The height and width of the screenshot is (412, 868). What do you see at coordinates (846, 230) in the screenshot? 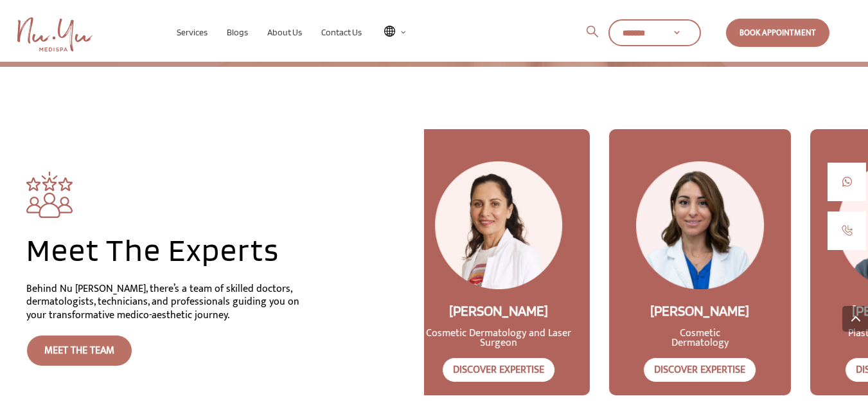
I see `img: call-1.jpg` at bounding box center [846, 230].